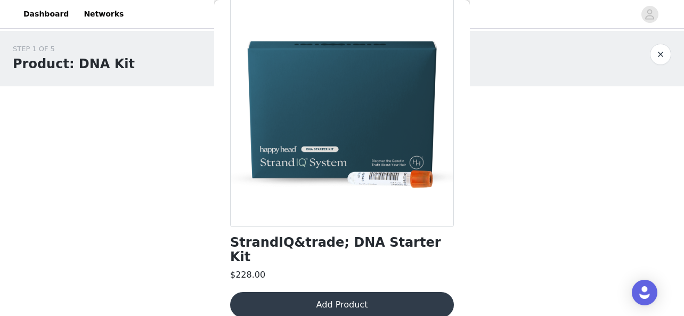 This screenshot has width=684, height=316. What do you see at coordinates (649, 14) in the screenshot?
I see `div: avatar` at bounding box center [649, 14].